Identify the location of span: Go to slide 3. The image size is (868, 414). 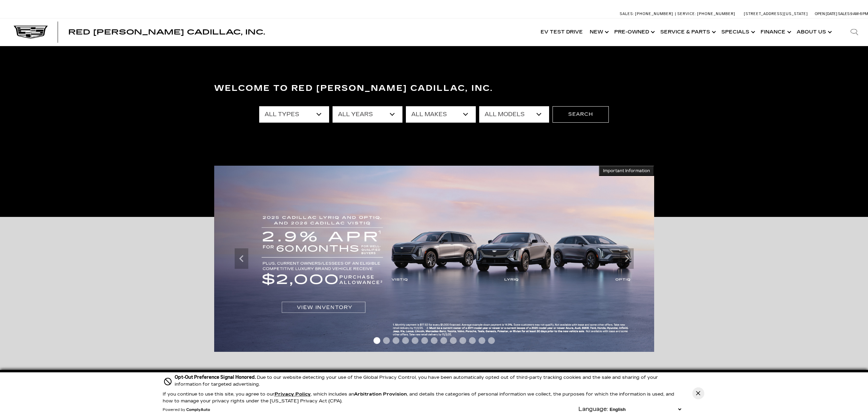
(396, 341).